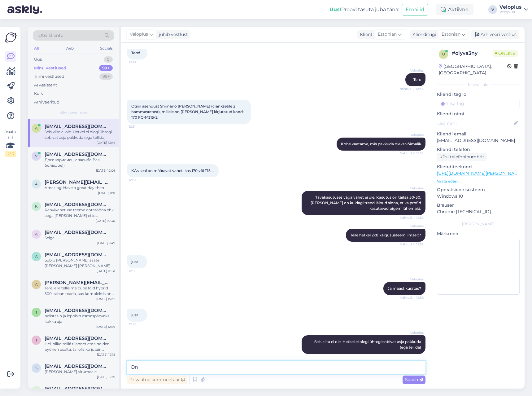 The image size is (532, 396). I want to click on div: Socials, so click(106, 48).